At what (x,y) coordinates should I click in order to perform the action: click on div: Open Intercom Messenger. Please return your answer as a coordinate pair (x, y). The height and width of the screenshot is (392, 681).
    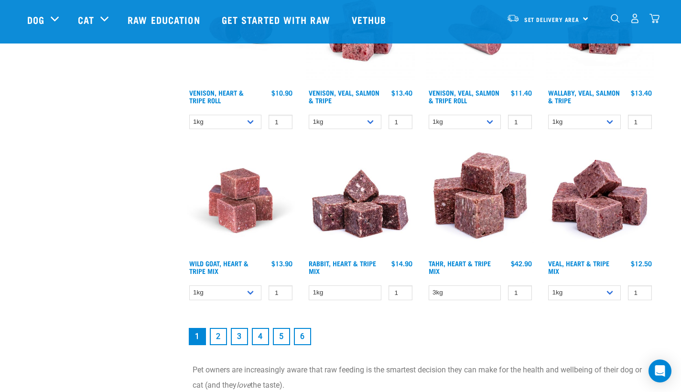
    Looking at the image, I should click on (660, 371).